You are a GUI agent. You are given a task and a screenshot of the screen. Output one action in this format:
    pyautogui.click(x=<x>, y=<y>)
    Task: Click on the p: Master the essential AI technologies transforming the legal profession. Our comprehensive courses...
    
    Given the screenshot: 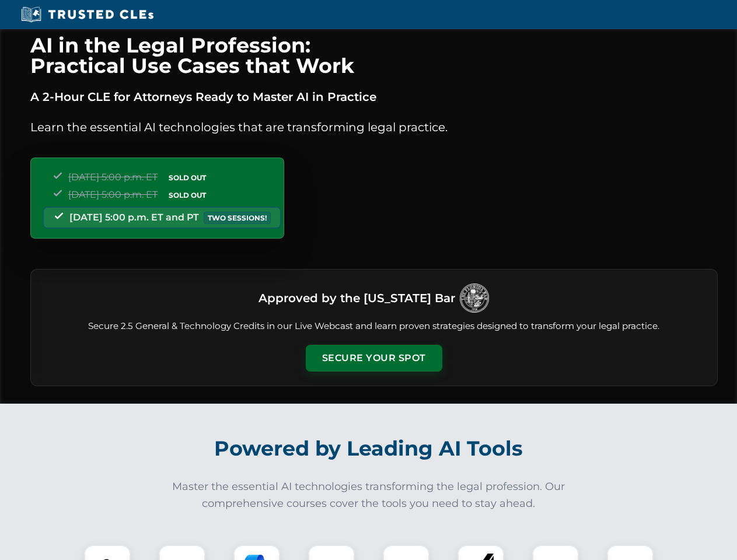 What is the action you would take?
    pyautogui.click(x=368, y=495)
    